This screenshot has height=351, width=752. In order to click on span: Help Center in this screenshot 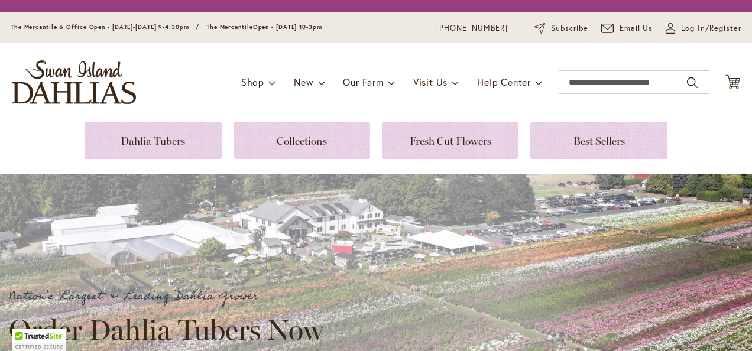, I will do `click(504, 82)`.